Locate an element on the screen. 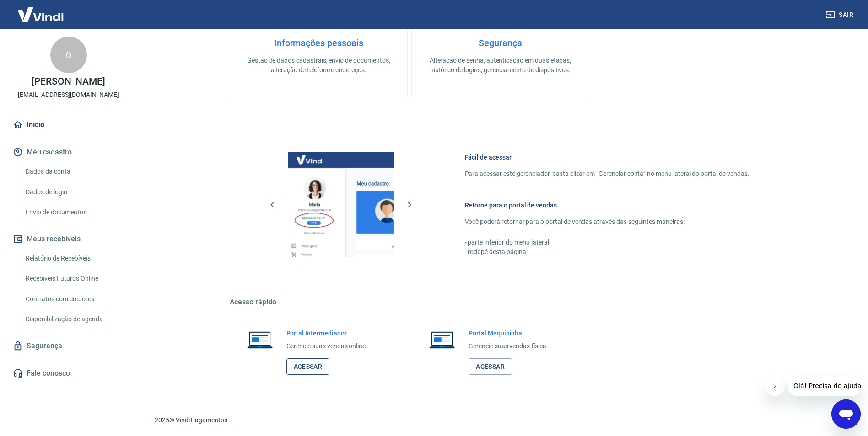  h6: Retorne para o portal de vendas is located at coordinates (607, 206).